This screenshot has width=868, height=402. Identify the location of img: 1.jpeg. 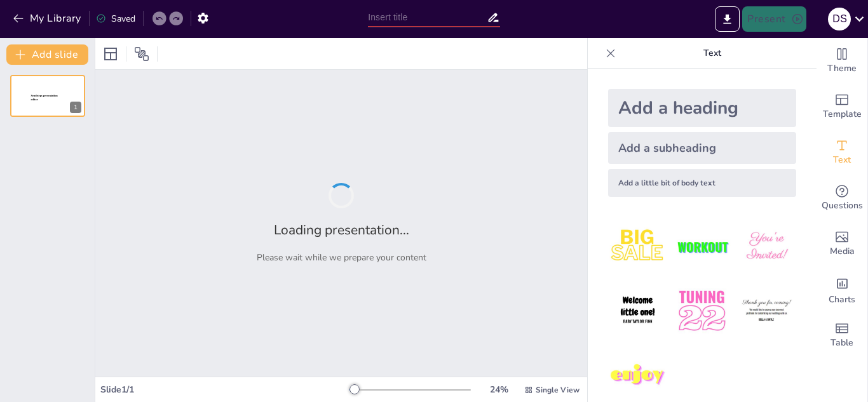
(638, 247).